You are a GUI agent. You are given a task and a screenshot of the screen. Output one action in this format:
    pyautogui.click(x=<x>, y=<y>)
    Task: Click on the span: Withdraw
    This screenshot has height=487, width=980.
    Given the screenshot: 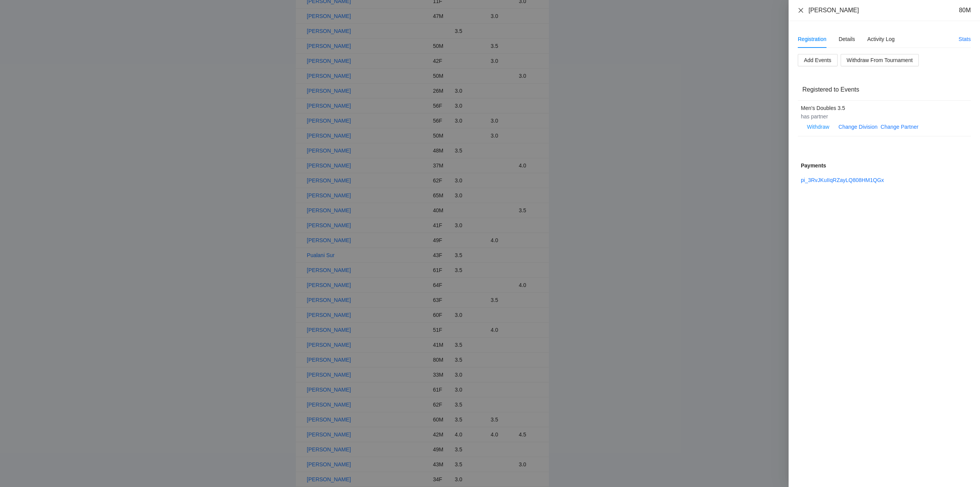 What is the action you would take?
    pyautogui.click(x=818, y=127)
    